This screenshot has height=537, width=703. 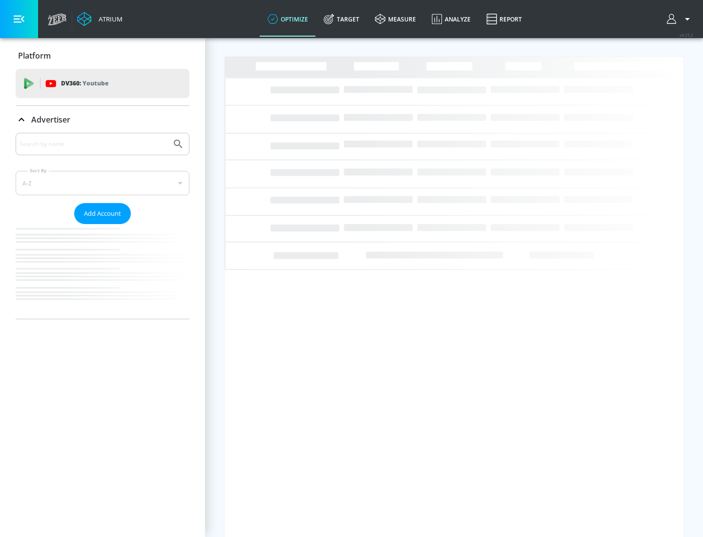 What do you see at coordinates (288, 19) in the screenshot?
I see `a: optimize` at bounding box center [288, 19].